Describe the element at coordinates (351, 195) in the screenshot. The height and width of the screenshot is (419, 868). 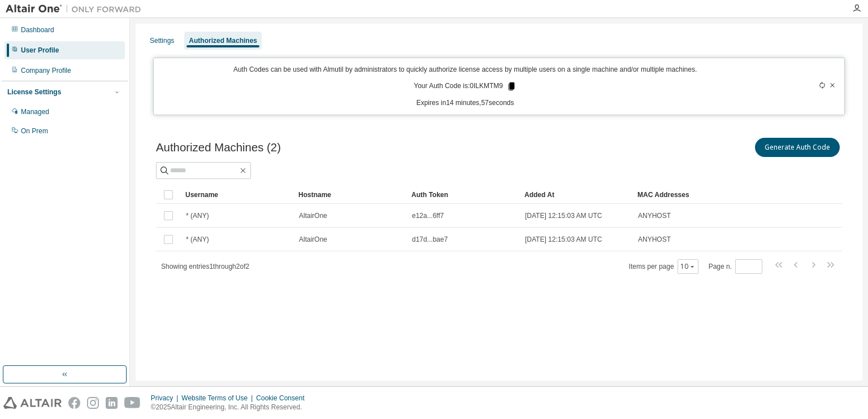
I see `div: Hostname` at that location.